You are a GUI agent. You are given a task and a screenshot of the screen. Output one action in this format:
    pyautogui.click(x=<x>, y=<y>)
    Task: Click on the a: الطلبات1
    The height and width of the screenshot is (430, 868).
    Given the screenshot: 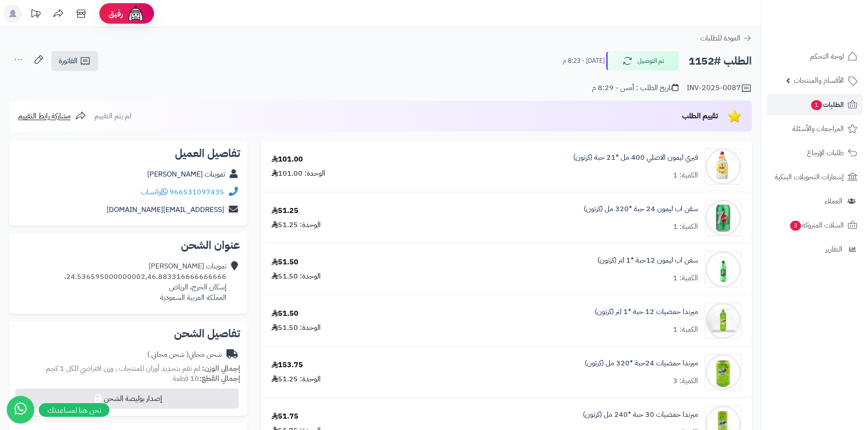 What is the action you would take?
    pyautogui.click(x=815, y=104)
    